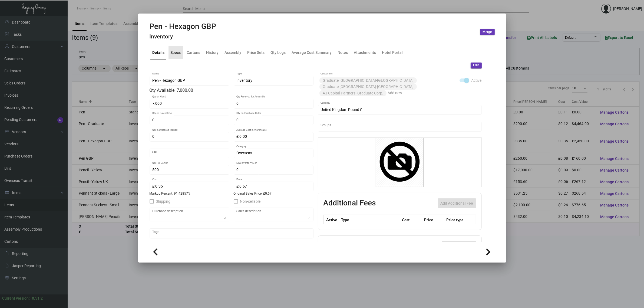 The width and height of the screenshot is (644, 308). What do you see at coordinates (392, 53) in the screenshot?
I see `div: Hotel Portal` at bounding box center [392, 53].